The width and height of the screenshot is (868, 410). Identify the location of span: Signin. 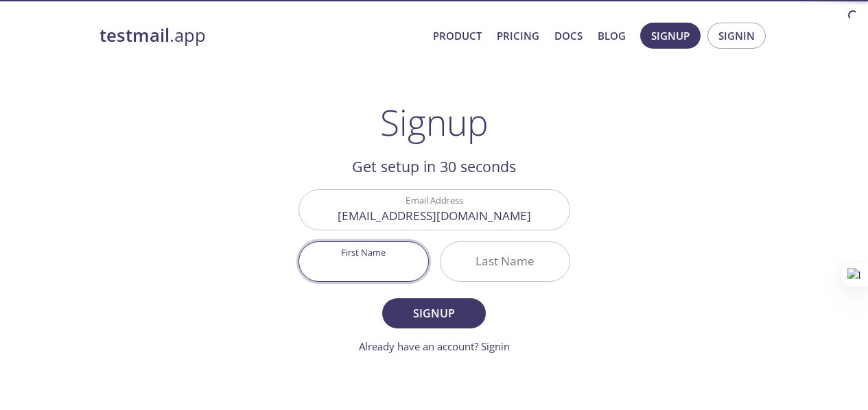
(736, 36).